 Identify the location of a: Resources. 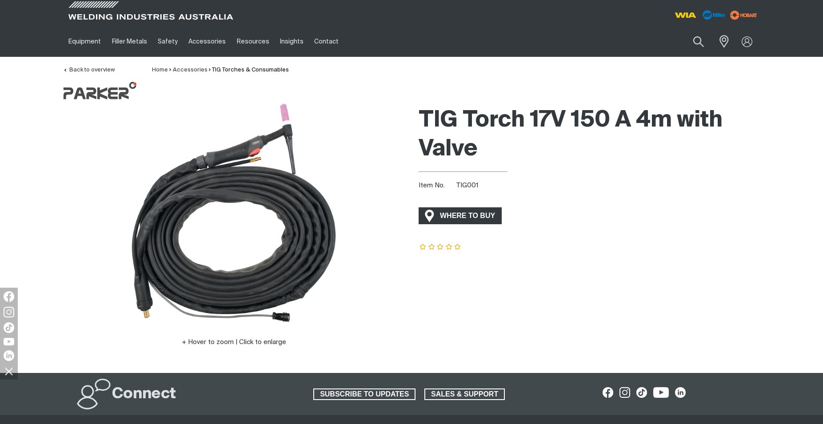
(253, 41).